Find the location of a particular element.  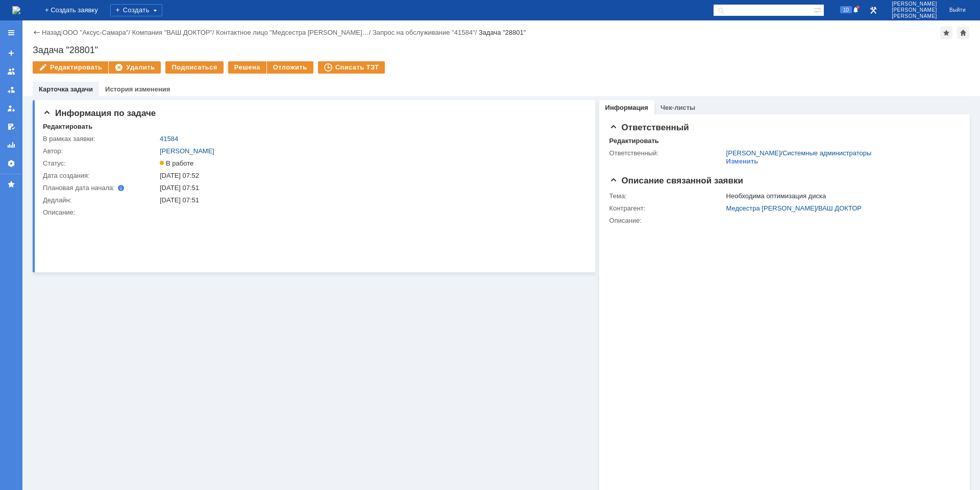

a: Перейти на домашнюю страницу is located at coordinates (16, 10).